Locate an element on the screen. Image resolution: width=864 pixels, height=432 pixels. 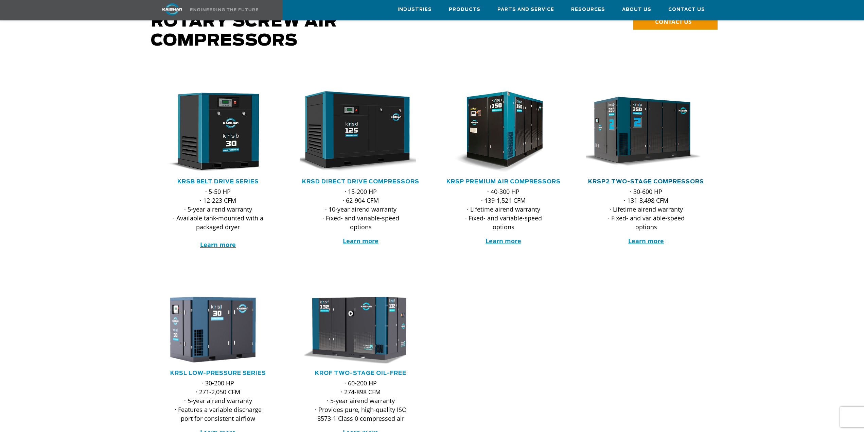
a: About Us is located at coordinates (637, 10).